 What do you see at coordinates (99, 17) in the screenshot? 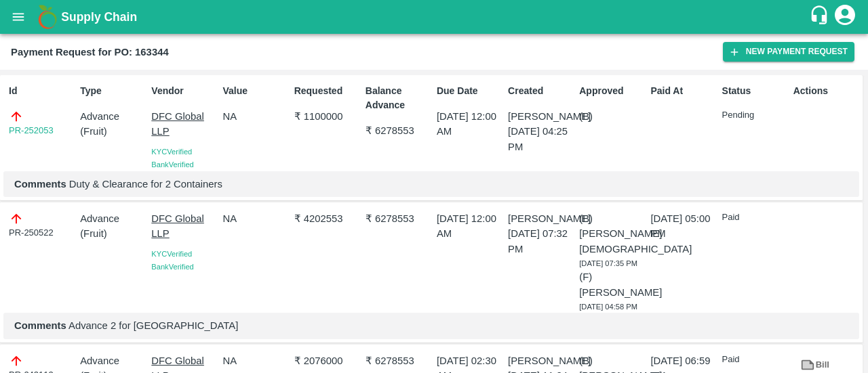
I see `b: Supply Chain` at bounding box center [99, 17].